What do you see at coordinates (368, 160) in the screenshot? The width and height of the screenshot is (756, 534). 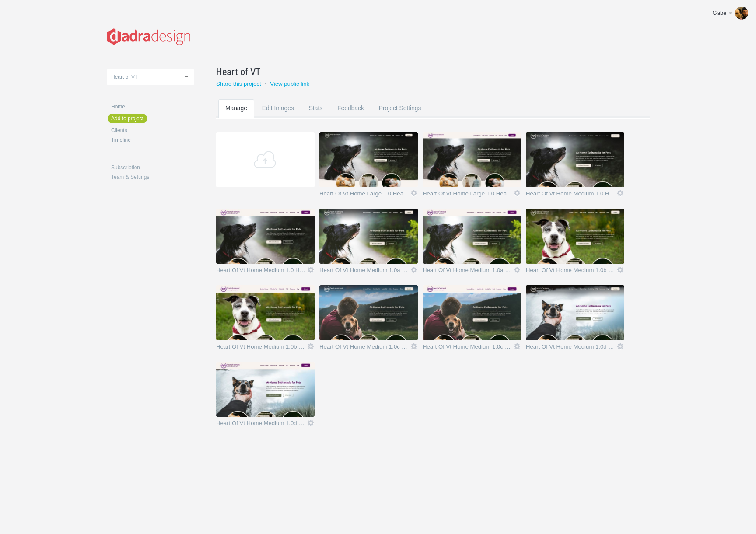 I see `img: dadra_amc3kj_thumb.jpg` at bounding box center [368, 160].